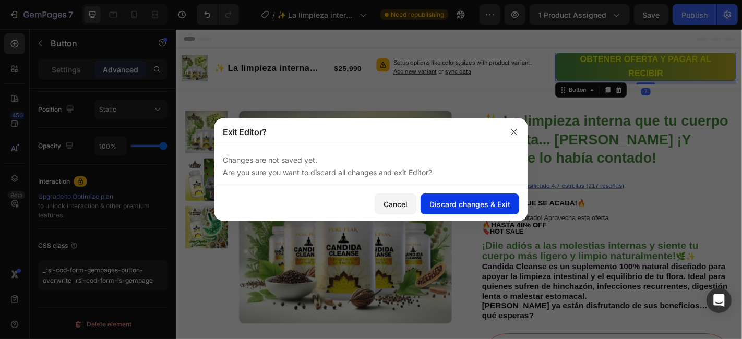 The height and width of the screenshot is (339, 742). What do you see at coordinates (312, 46) in the screenshot?
I see `span: sync data` at bounding box center [312, 46].